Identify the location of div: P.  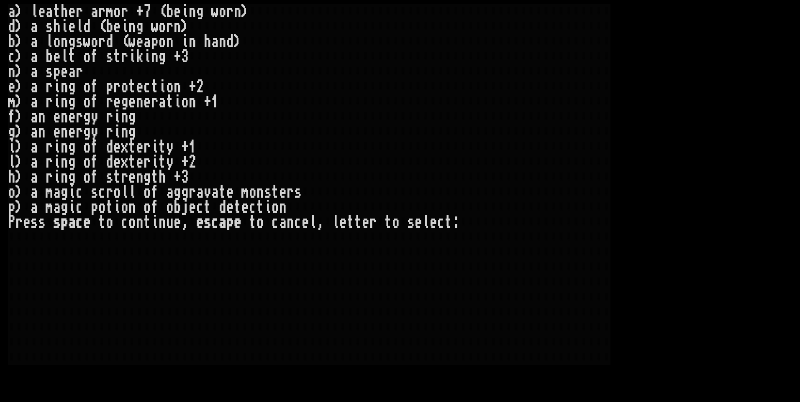
(12, 223).